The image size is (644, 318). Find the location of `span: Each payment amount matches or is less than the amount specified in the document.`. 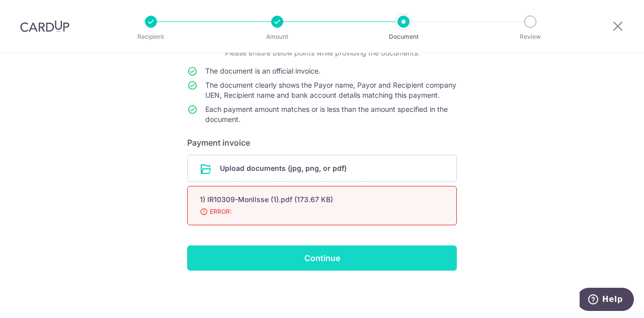

span: Each payment amount matches or is less than the amount specified in the document. is located at coordinates (326, 114).